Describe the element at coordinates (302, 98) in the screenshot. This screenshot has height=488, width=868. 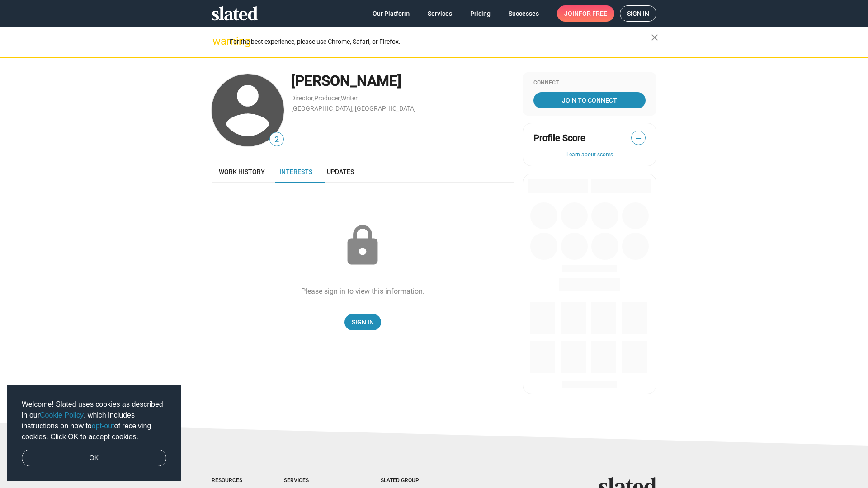
I see `a: Director` at that location.